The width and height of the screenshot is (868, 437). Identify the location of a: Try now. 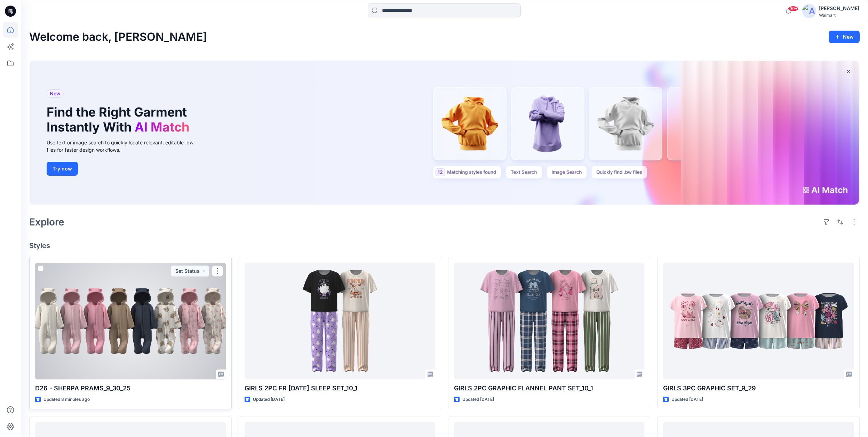
(62, 168).